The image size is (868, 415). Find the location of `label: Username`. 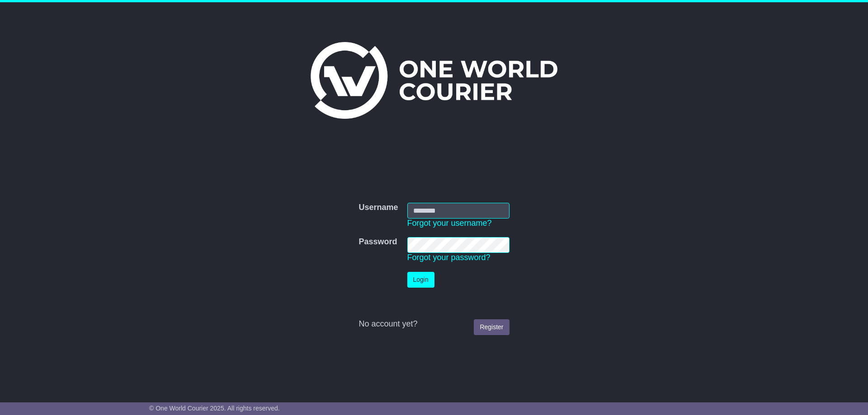

label: Username is located at coordinates (378, 208).